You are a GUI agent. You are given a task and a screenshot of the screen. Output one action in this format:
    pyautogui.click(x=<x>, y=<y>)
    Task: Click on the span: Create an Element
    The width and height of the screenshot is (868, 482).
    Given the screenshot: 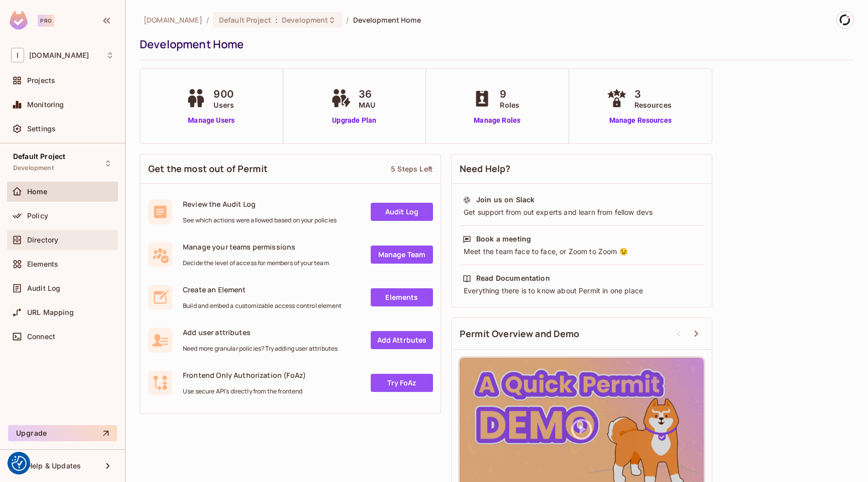 What is the action you would take?
    pyautogui.click(x=263, y=289)
    